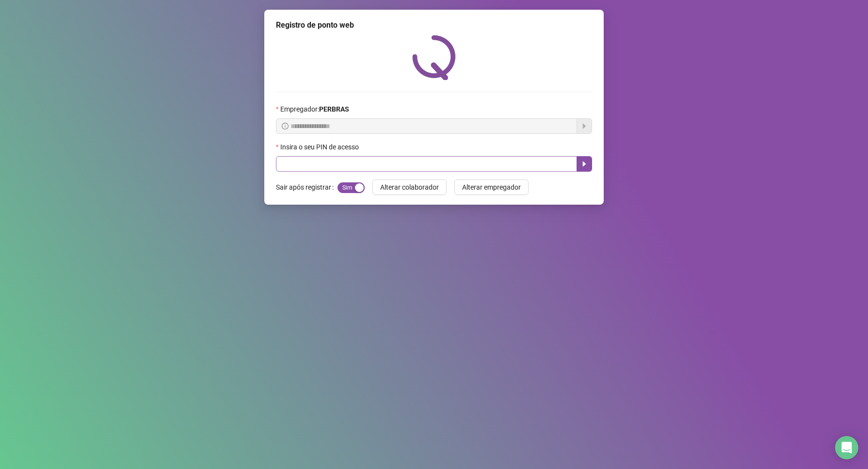 The image size is (868, 469). What do you see at coordinates (409, 187) in the screenshot?
I see `button: Alterar colaborador` at bounding box center [409, 187].